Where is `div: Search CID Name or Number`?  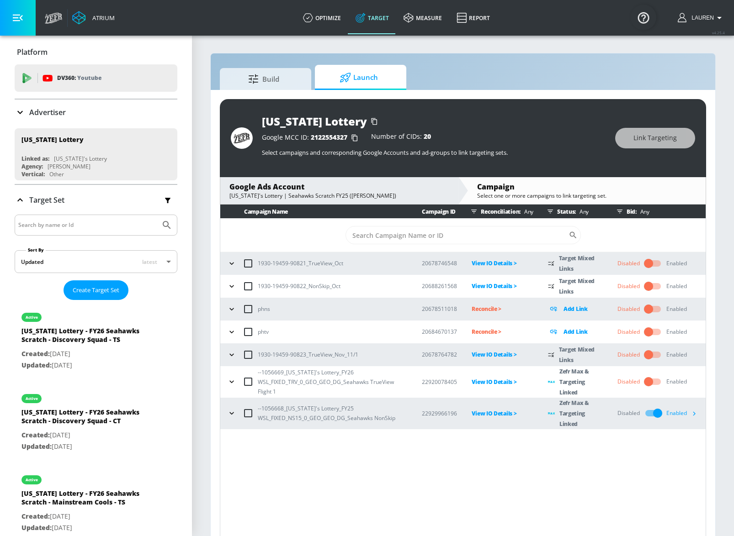 div: Search CID Name or Number is located at coordinates (463, 235).